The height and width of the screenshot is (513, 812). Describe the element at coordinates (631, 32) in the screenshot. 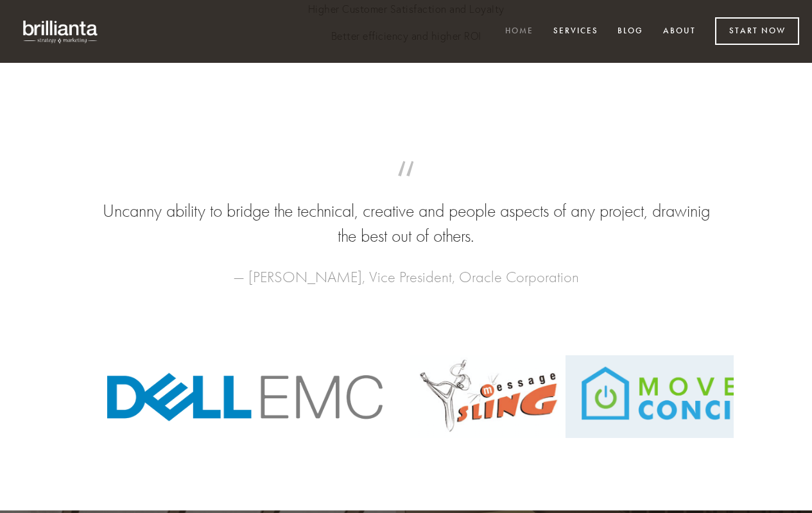

I see `a: Blog` at that location.